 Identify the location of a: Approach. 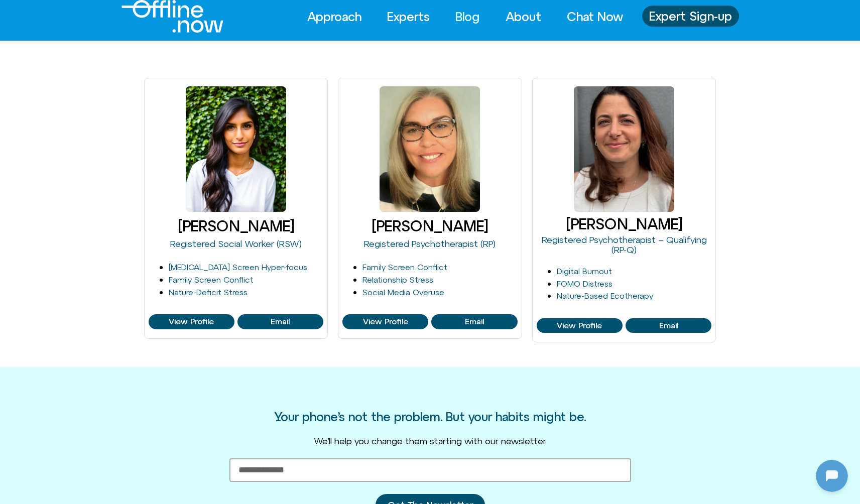
(334, 17).